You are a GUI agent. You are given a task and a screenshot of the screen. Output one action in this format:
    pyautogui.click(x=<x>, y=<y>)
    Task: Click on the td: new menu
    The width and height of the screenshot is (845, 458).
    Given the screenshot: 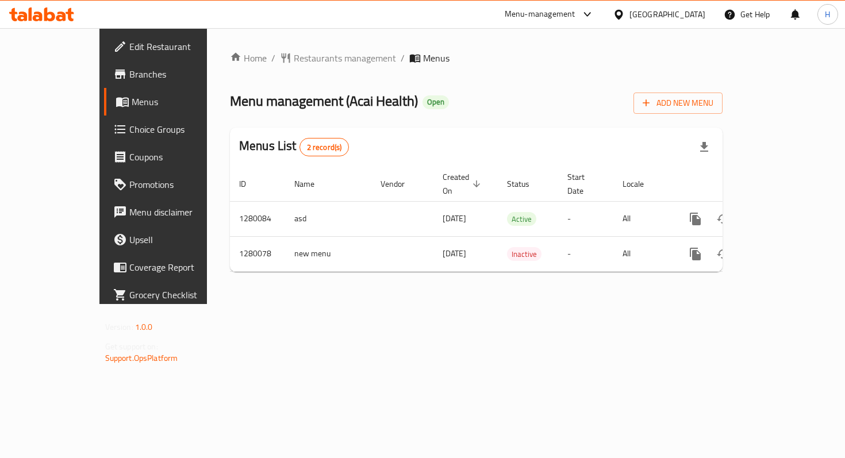 What is the action you would take?
    pyautogui.click(x=328, y=253)
    